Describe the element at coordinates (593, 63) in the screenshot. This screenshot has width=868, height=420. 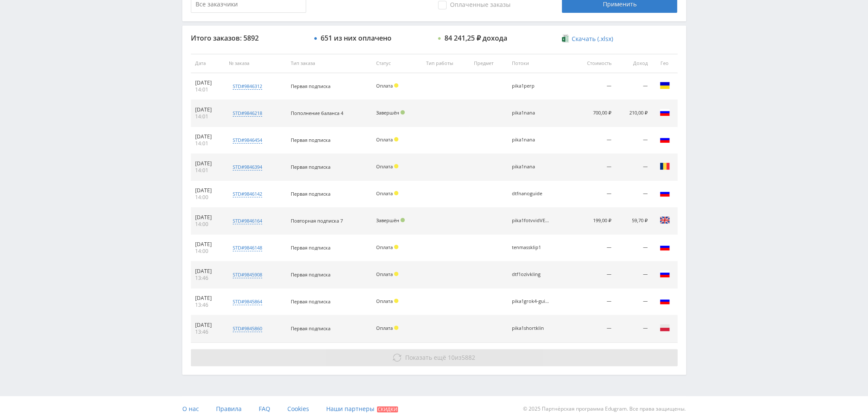
I see `th: Стоимость` at that location.